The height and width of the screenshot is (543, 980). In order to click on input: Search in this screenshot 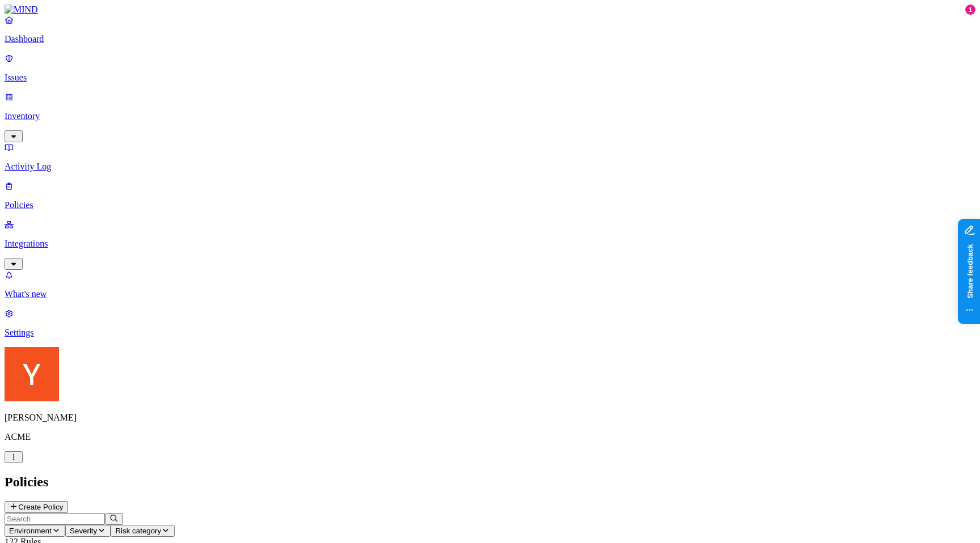, I will do `click(54, 519)`.